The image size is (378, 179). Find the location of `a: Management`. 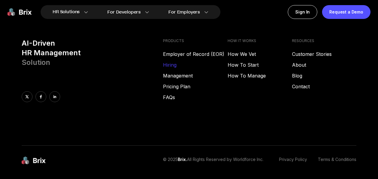

a: Management is located at coordinates (195, 76).